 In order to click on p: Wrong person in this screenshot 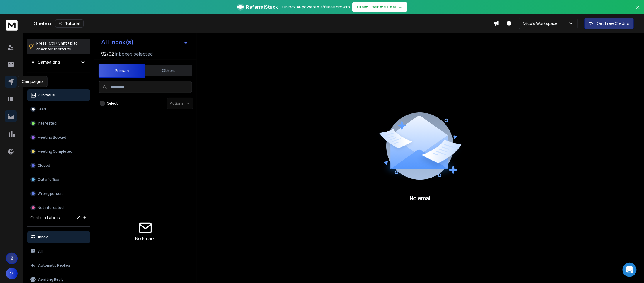, I will do `click(50, 193)`.